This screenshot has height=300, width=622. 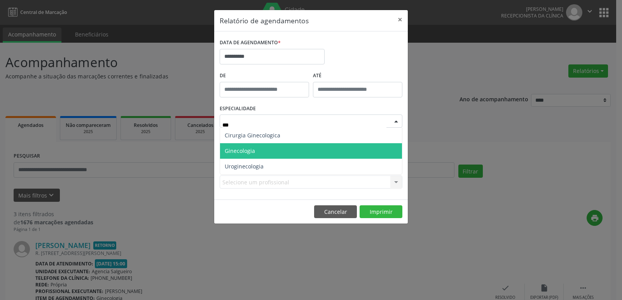 I want to click on button: Imprimir, so click(x=381, y=212).